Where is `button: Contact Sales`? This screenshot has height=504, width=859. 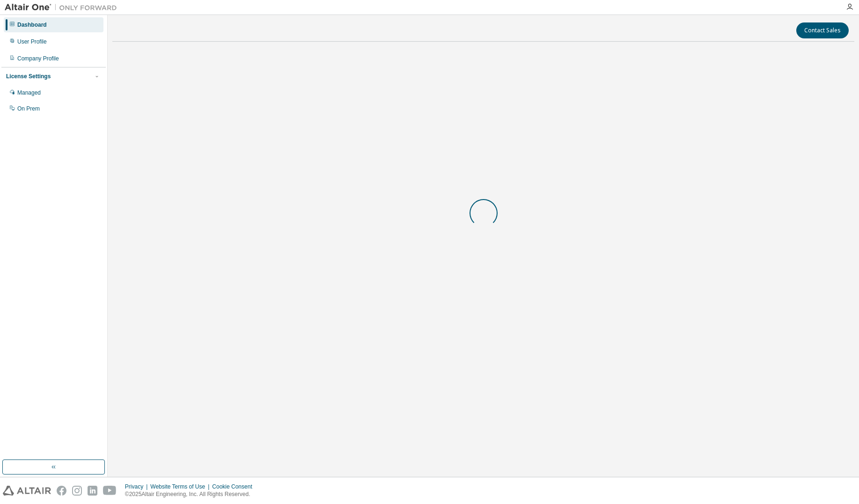 button: Contact Sales is located at coordinates (823, 31).